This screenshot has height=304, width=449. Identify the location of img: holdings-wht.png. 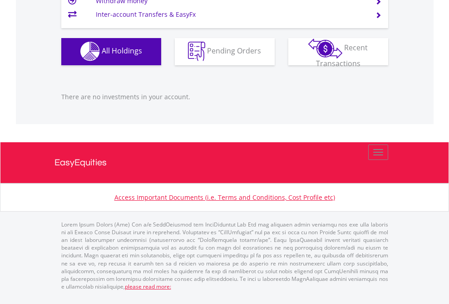
(90, 51).